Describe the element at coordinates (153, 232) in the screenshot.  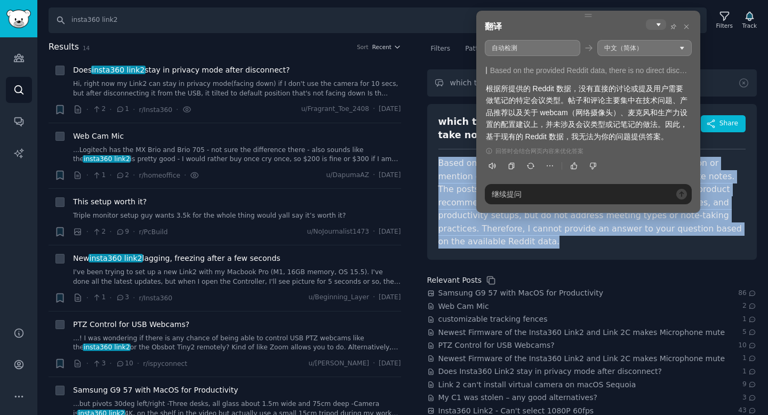
I see `span: r/PcBuild` at that location.